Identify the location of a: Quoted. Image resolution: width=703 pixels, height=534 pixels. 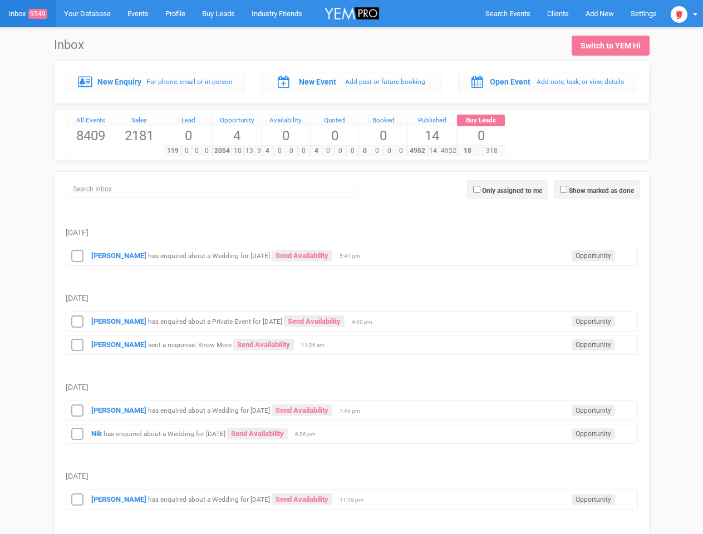
(335, 121).